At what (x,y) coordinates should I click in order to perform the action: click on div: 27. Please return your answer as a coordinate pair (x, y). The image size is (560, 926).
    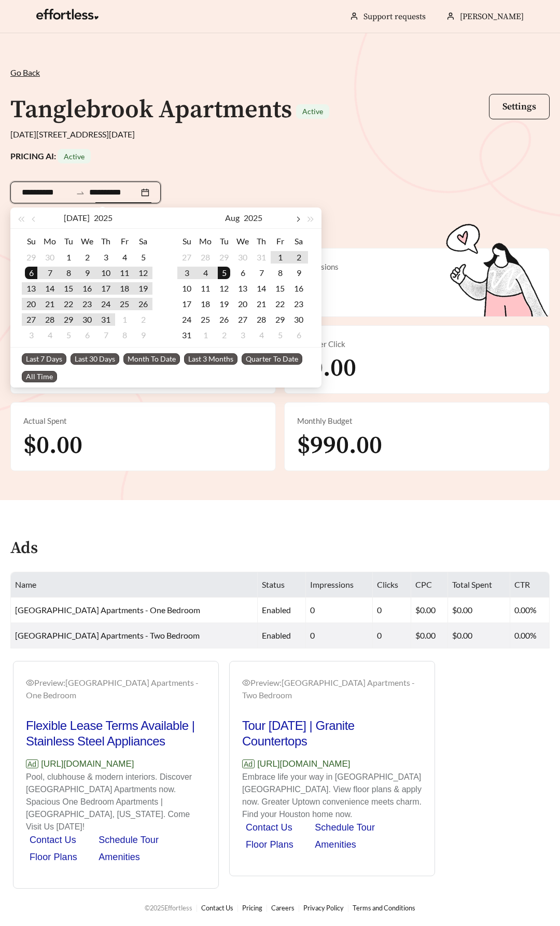
    Looking at the image, I should click on (243, 319).